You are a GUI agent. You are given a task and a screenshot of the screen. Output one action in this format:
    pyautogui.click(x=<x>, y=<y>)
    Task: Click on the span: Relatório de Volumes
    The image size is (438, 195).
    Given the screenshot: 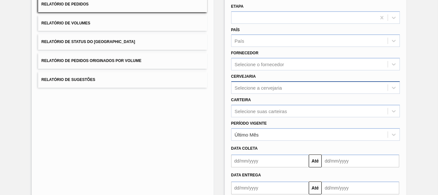 What is the action you would take?
    pyautogui.click(x=66, y=23)
    